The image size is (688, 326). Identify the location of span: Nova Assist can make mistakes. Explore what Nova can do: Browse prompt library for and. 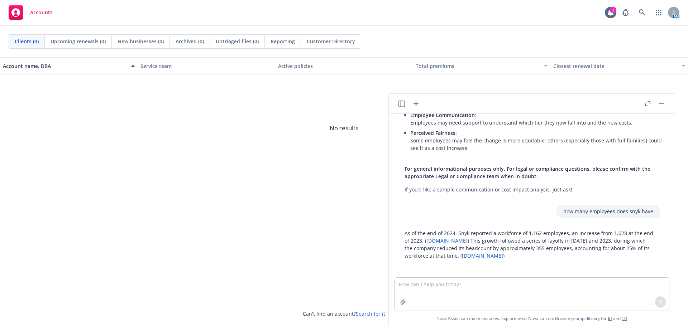
(532, 319).